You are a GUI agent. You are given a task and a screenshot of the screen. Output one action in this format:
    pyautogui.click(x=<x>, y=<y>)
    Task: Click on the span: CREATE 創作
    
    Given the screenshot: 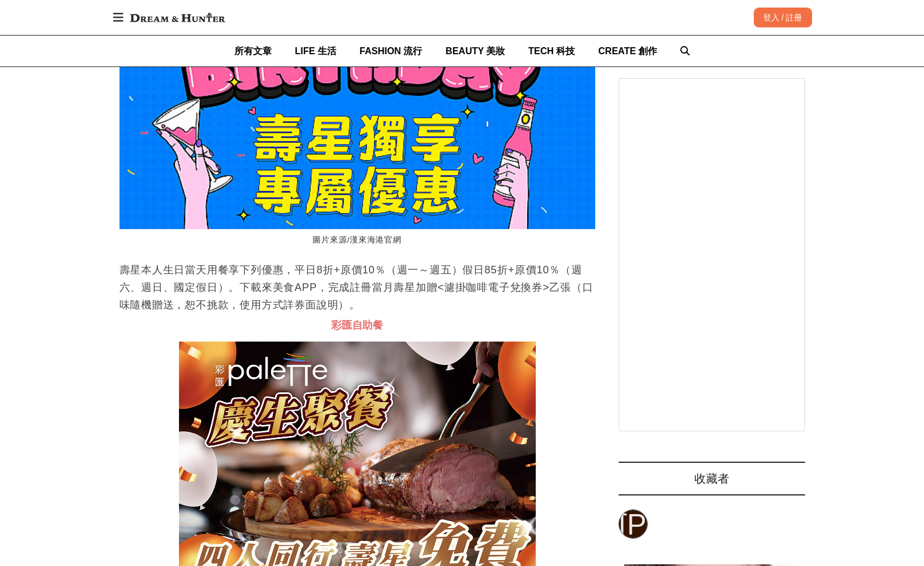 What is the action you would take?
    pyautogui.click(x=628, y=51)
    